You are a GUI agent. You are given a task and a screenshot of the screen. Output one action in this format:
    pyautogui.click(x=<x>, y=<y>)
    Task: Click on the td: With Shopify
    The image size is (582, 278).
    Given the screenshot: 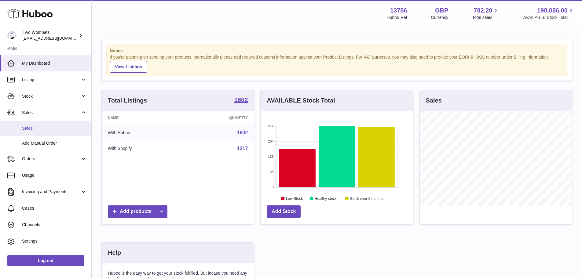 What is the action you would take?
    pyautogui.click(x=143, y=149)
    